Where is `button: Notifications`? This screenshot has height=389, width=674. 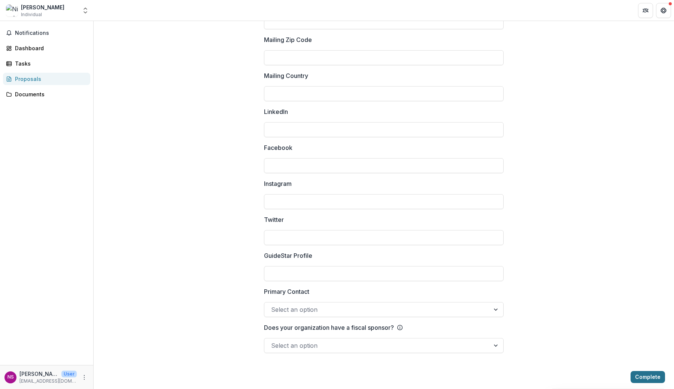 button: Notifications is located at coordinates (46, 33).